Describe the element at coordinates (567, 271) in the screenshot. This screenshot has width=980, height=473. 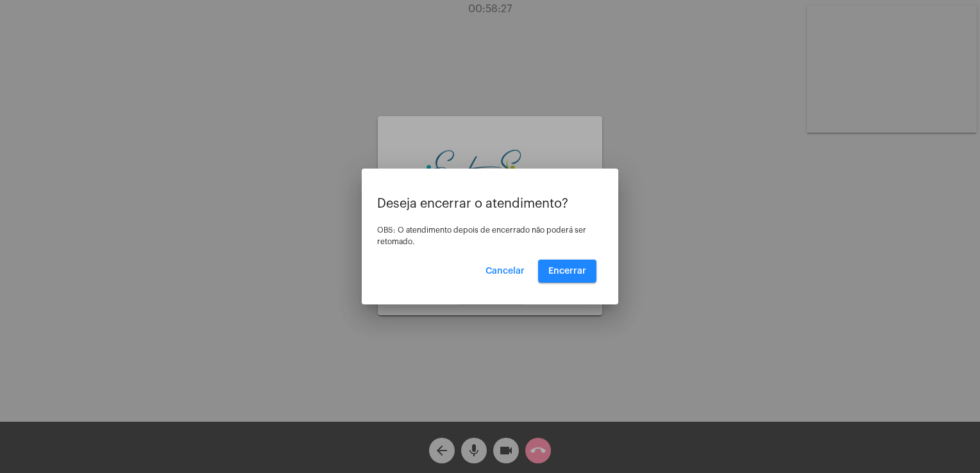
I see `span: Encerrar` at that location.